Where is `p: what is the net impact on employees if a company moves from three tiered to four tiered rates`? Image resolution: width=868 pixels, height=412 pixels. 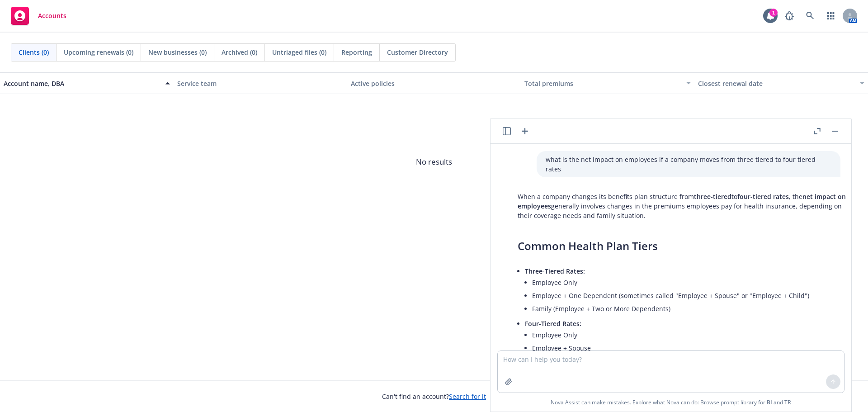
p: what is the net impact on employees if a company moves from three tiered to four tiered rates is located at coordinates (688, 164).